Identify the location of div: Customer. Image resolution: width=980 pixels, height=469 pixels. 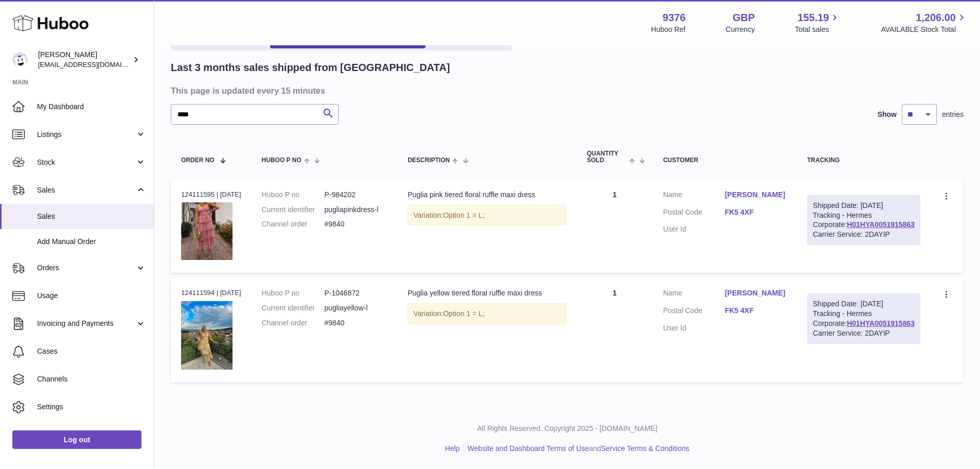
(725, 160).